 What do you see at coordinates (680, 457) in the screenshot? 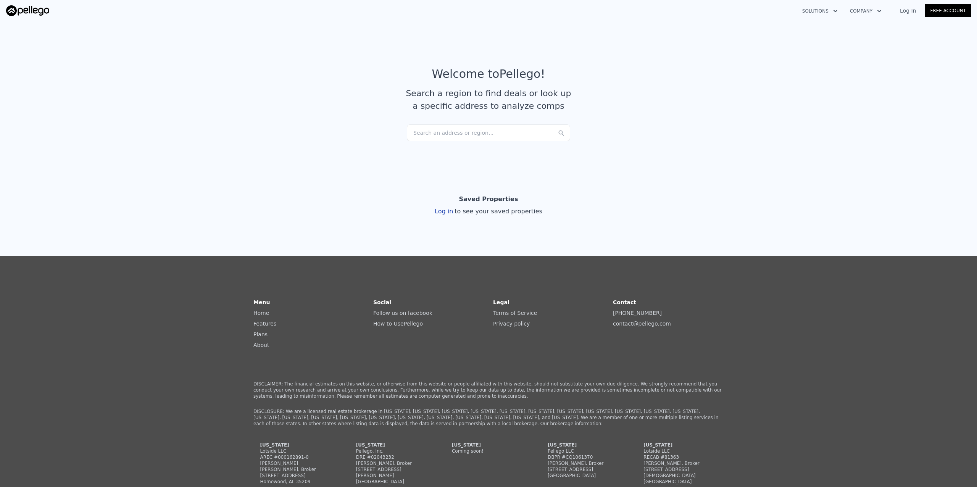
I see `div: RECAB #81363` at bounding box center [680, 457].